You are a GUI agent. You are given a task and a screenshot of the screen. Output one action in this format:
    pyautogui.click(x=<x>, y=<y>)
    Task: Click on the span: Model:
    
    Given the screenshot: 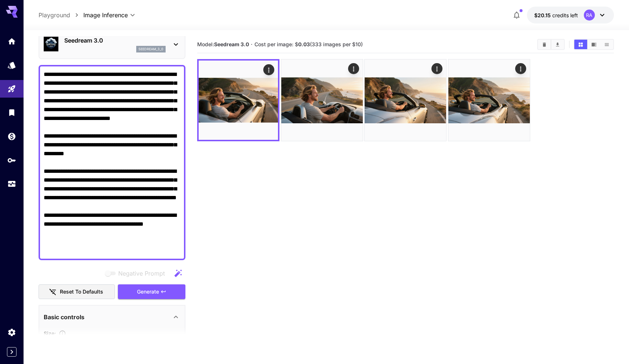 What is the action you would take?
    pyautogui.click(x=223, y=44)
    